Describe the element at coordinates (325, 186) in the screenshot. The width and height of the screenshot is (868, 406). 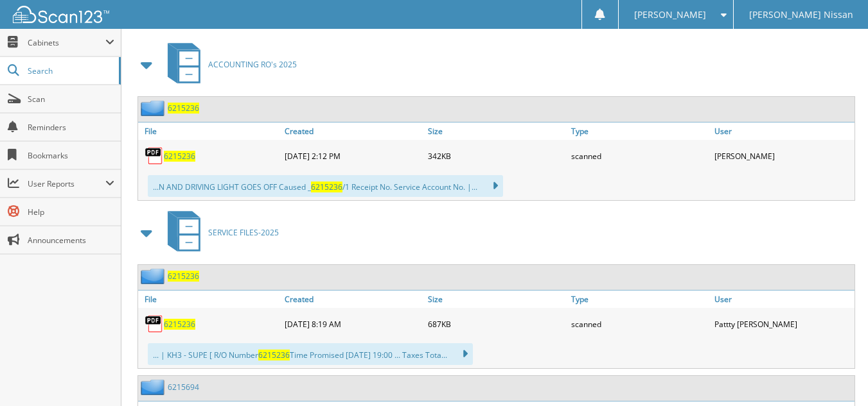
I see `div: ...N AND DRIVING LIGHT GOES OFF Caused _ /1 Receipt No. Service Account No. |...` at that location.